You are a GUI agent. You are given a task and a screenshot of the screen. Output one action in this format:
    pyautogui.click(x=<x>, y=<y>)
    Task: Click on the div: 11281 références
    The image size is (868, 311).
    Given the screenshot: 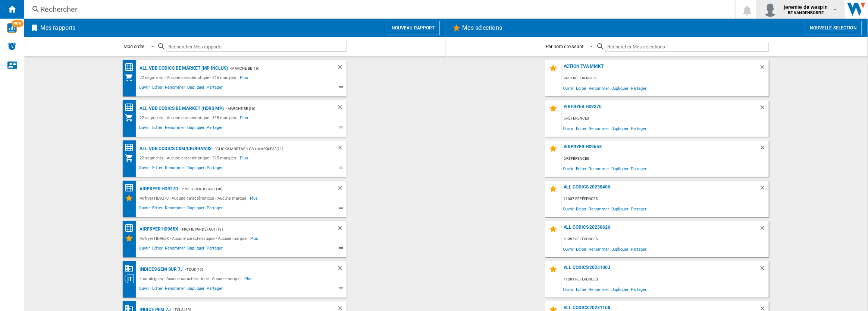 What is the action you would take?
    pyautogui.click(x=665, y=279)
    